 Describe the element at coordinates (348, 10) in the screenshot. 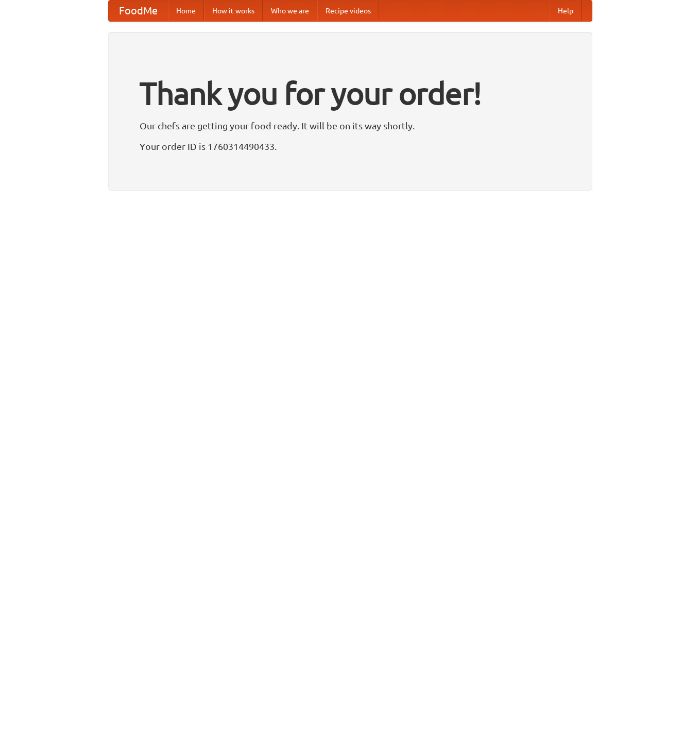

I see `a: Recipe videos` at that location.